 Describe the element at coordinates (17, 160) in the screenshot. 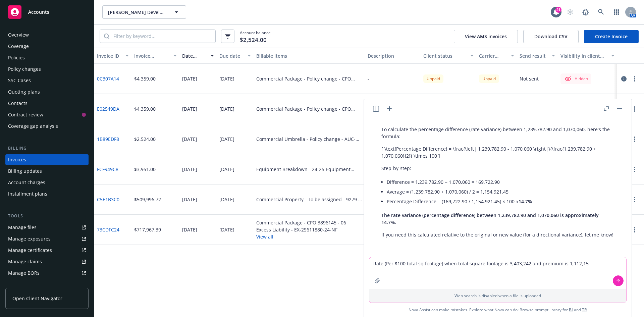

I see `div: Invoices` at that location.